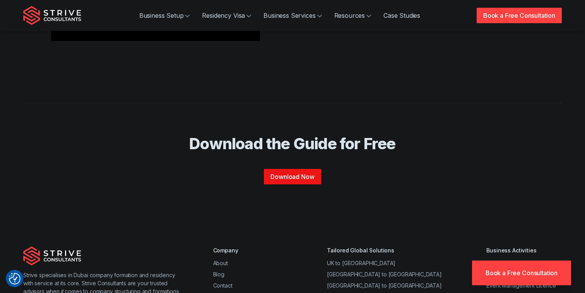 The height and width of the screenshot is (293, 585). Describe the element at coordinates (521, 263) in the screenshot. I see `a: Coaching Business Licence` at that location.